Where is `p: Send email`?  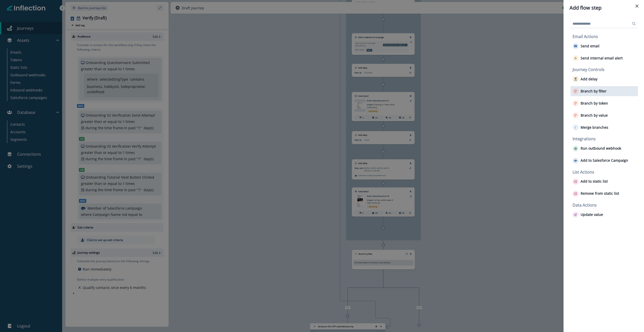
p: Send email is located at coordinates (590, 46).